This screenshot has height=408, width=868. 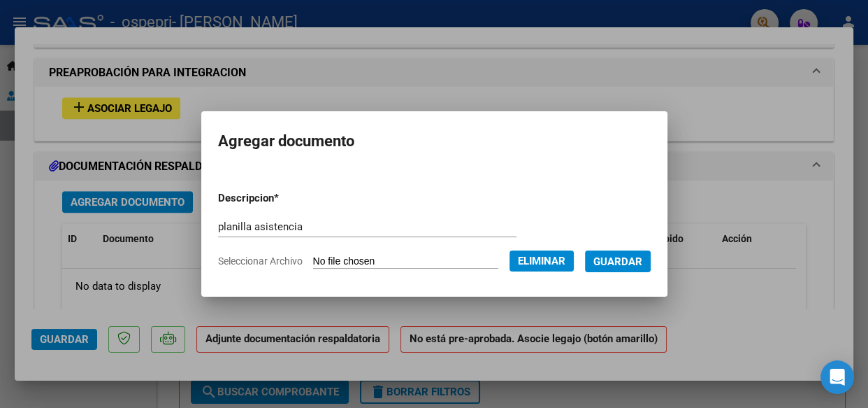 I want to click on button: Eliminar, so click(x=542, y=261).